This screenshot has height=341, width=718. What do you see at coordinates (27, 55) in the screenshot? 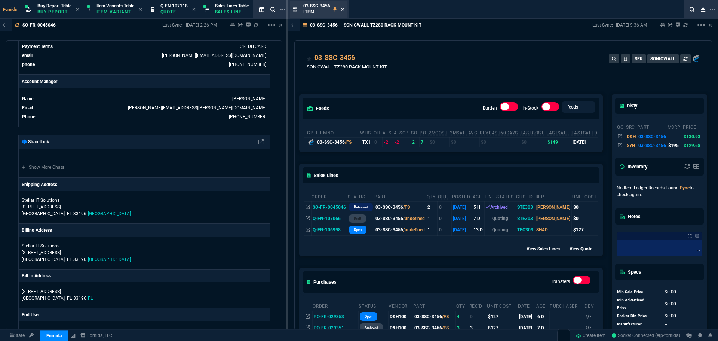
I see `span: email` at bounding box center [27, 55].